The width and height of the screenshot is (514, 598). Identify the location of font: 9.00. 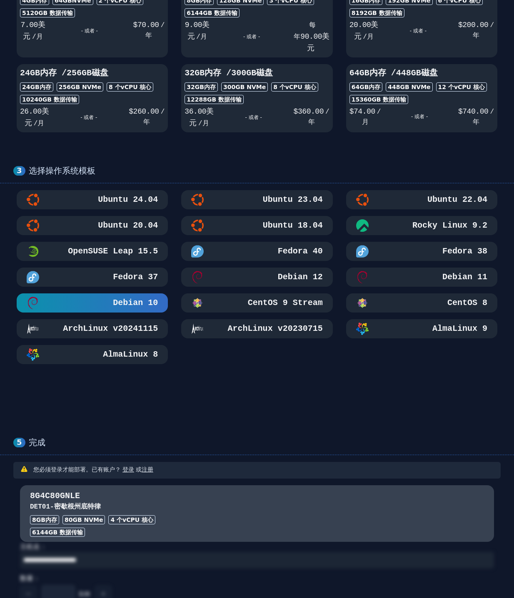
(193, 25).